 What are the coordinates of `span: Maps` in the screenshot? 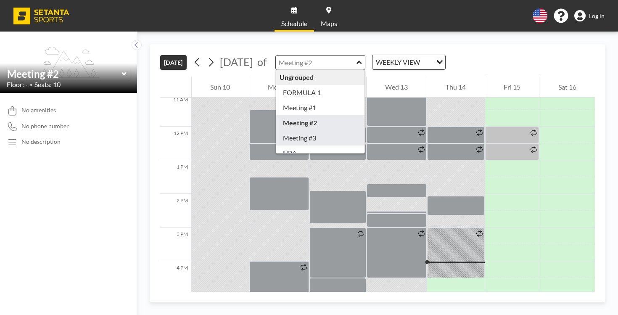 It's located at (329, 24).